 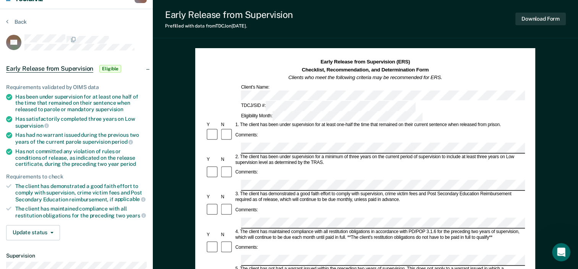 What do you see at coordinates (541, 19) in the screenshot?
I see `button: Download Form` at bounding box center [541, 19].